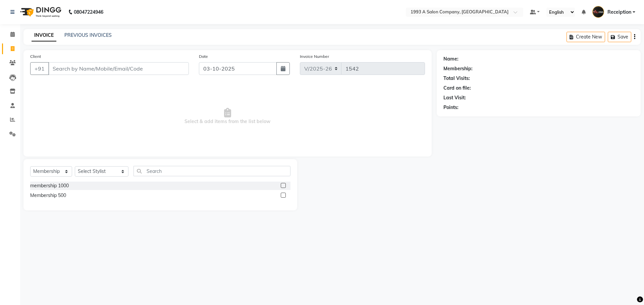 The width and height of the screenshot is (644, 305). I want to click on b: 08047224946, so click(88, 12).